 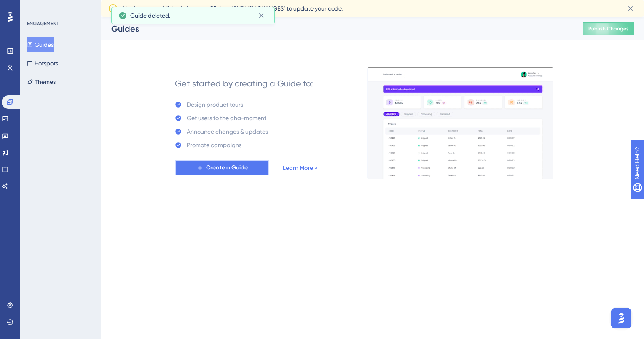 I want to click on div: Promote campaigns, so click(x=214, y=145).